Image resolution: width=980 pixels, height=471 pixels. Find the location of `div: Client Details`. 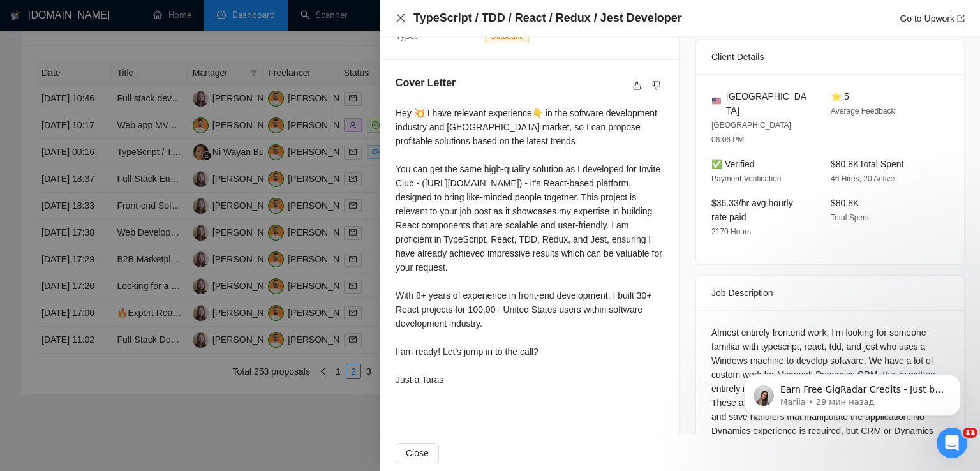

div: Client Details is located at coordinates (831, 57).